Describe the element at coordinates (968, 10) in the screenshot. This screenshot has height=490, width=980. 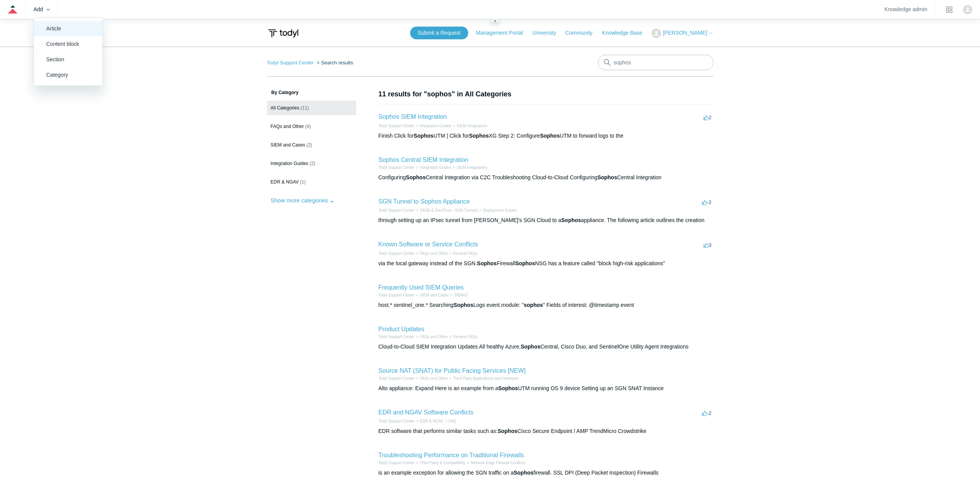
I see `zd-hc-trigger: Click your profile icon to open the profile menu` at that location.